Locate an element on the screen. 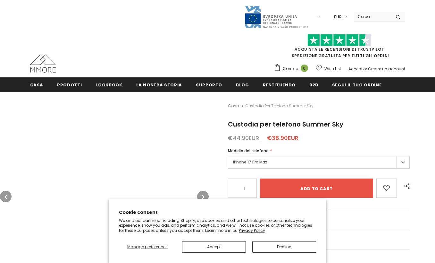 Image resolution: width=435 pixels, height=263 pixels. span: Blog is located at coordinates (242, 85).